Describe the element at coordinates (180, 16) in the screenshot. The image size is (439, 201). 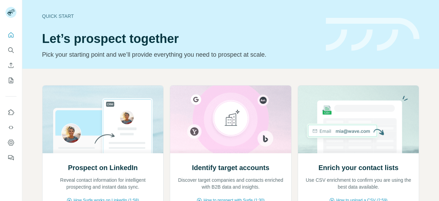
I see `div: Quick start` at that location.